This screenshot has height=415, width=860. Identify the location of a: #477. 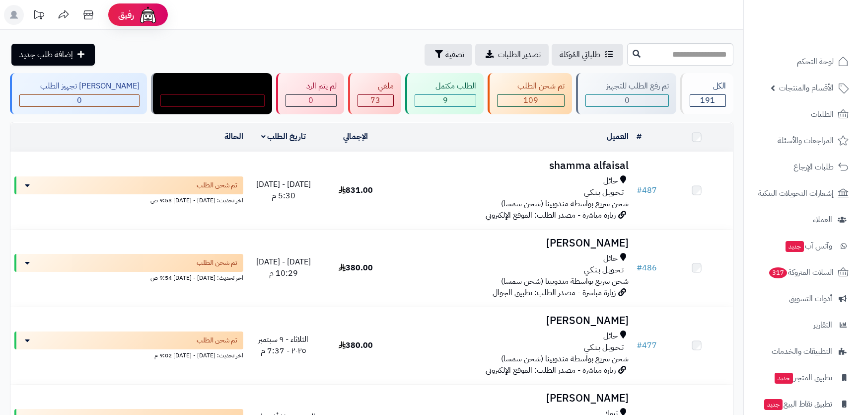
(646, 345).